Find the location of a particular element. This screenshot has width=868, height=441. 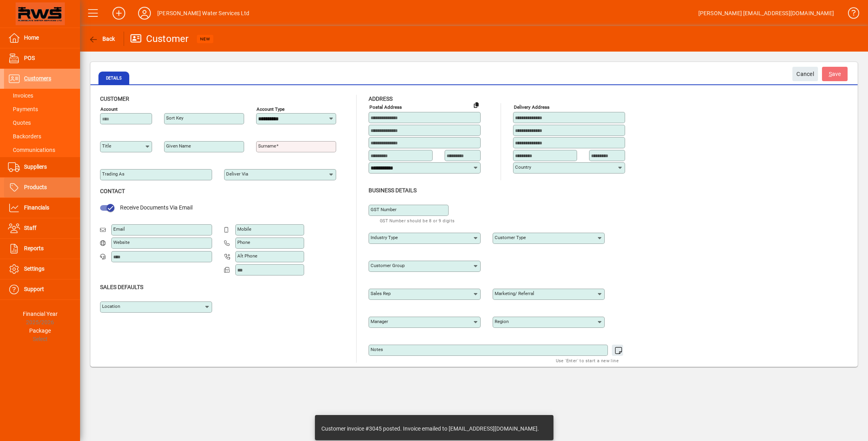

mat-label: Trading as is located at coordinates (113, 174).